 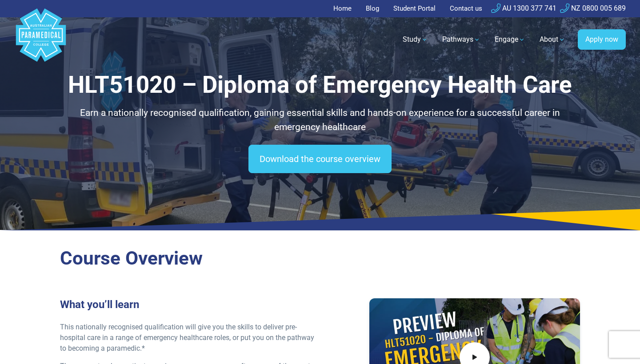 I want to click on a: AU 1300 377 741, so click(x=523, y=8).